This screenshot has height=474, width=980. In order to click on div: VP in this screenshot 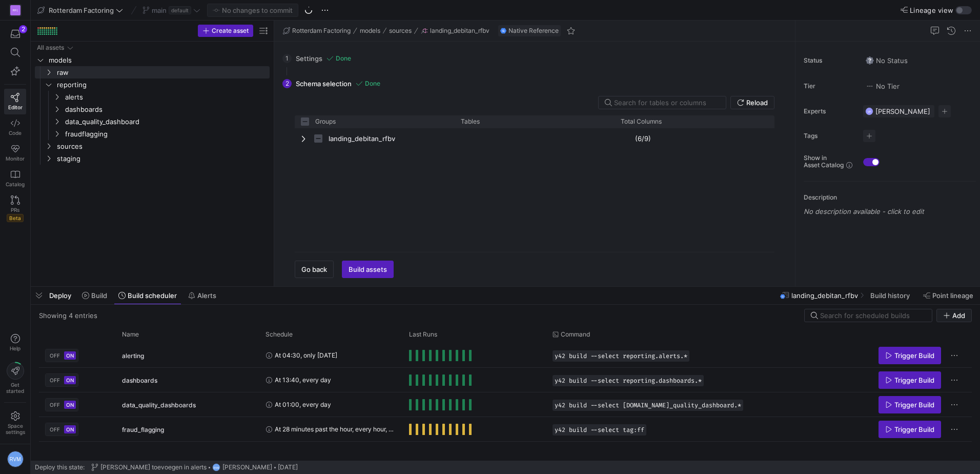, I will do `click(869, 111)`.